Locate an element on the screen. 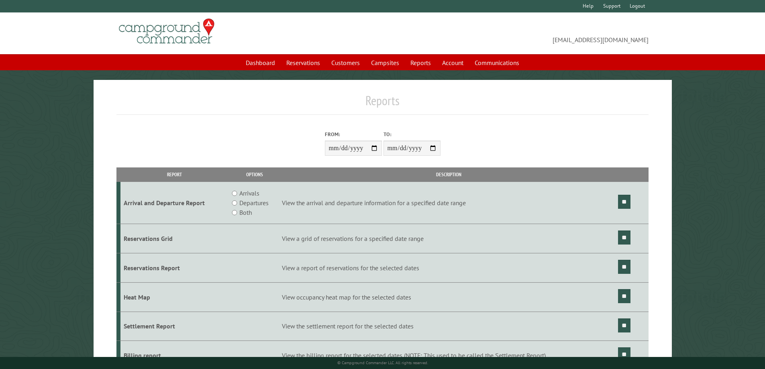 Image resolution: width=765 pixels, height=369 pixels. label: Arrivals is located at coordinates (249, 193).